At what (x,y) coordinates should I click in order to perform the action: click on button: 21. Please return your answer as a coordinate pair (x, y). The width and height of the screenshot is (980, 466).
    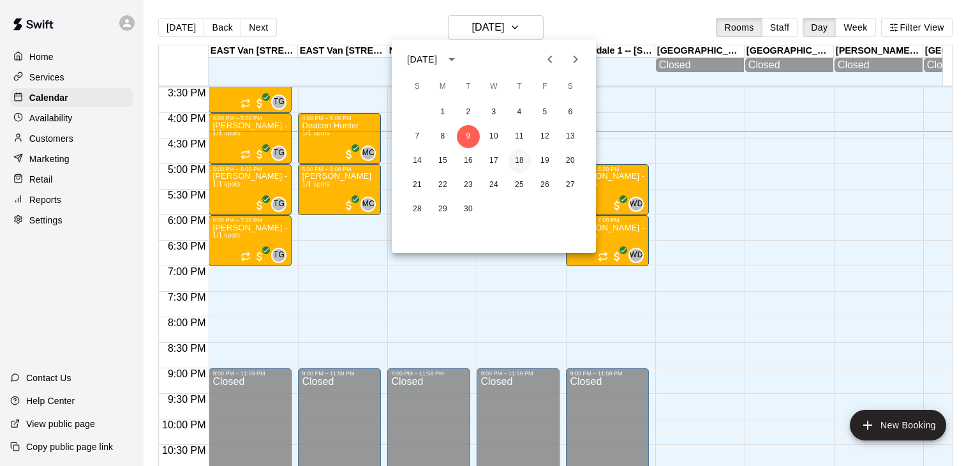
    Looking at the image, I should click on (417, 185).